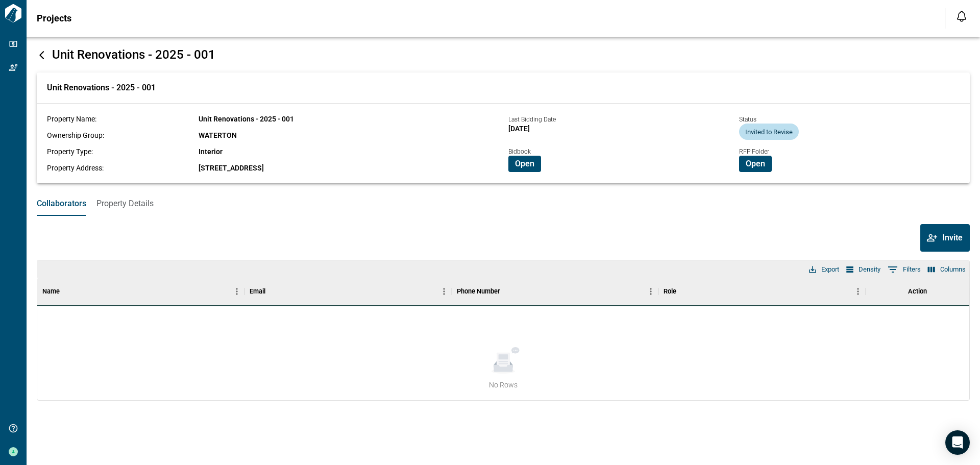  What do you see at coordinates (768, 131) in the screenshot?
I see `span: Invited to Revise` at bounding box center [768, 131].